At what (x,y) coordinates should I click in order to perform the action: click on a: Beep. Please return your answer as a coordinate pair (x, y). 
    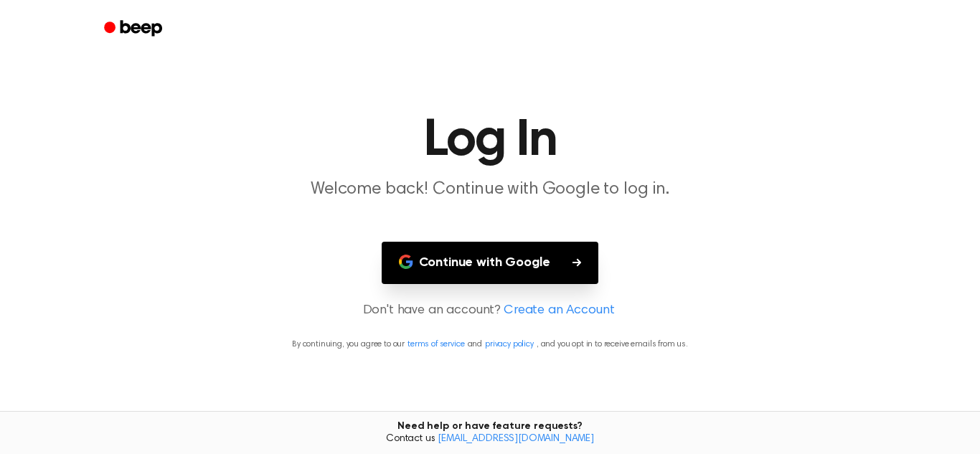
    Looking at the image, I should click on (134, 28).